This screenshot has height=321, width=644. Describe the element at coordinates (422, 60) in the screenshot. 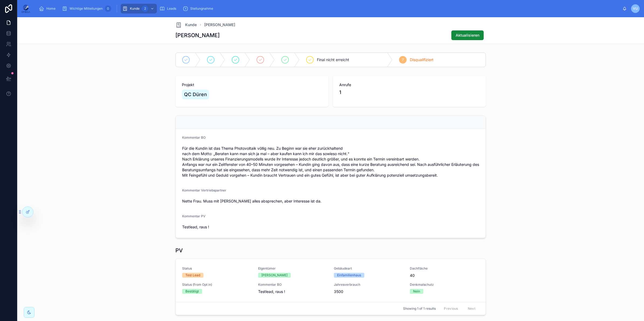

I see `span: Disqualifiziert` at that location.